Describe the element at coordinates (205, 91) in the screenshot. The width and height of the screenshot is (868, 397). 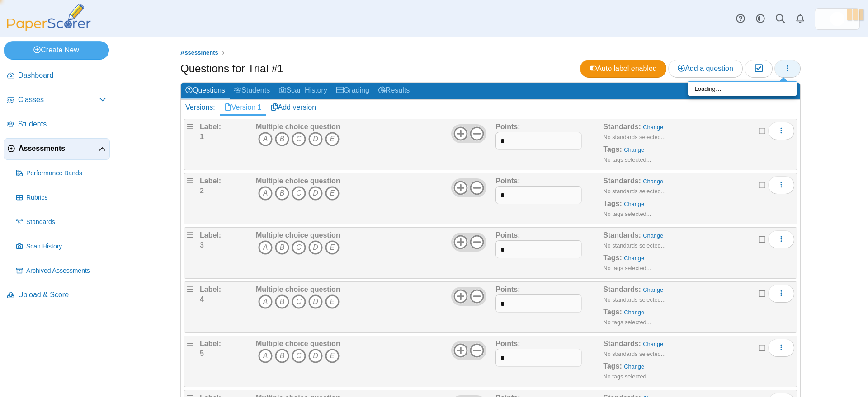
I see `a: Questions` at that location.